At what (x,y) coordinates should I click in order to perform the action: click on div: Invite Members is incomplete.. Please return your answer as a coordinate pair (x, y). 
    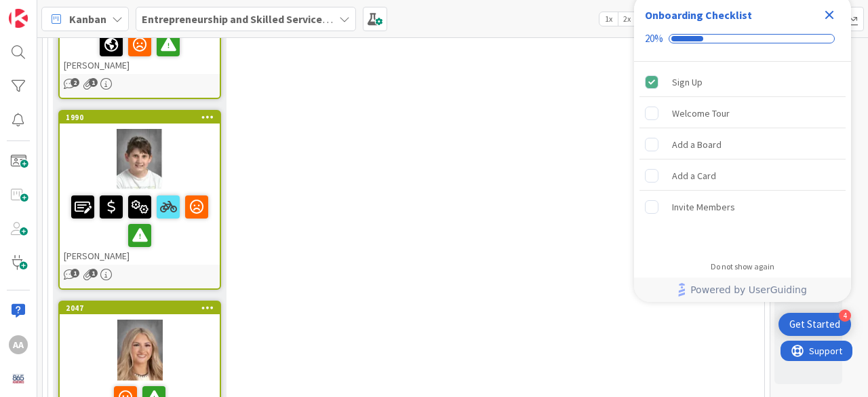
    Looking at the image, I should click on (743, 207).